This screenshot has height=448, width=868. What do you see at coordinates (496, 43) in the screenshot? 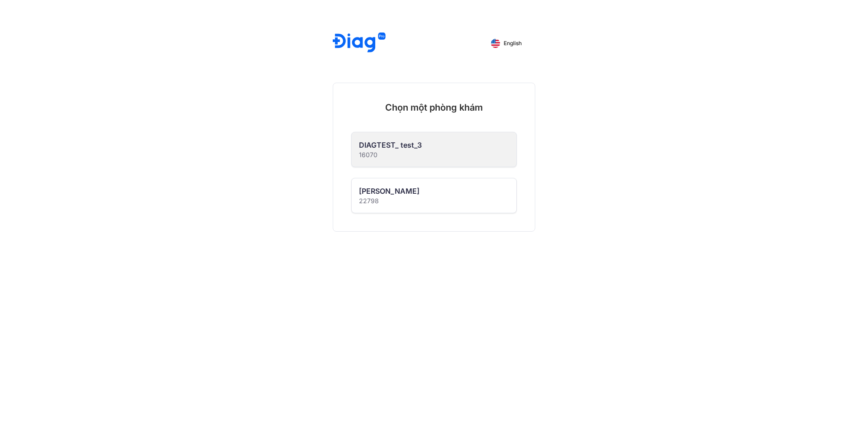
I see `img: English` at bounding box center [496, 43].